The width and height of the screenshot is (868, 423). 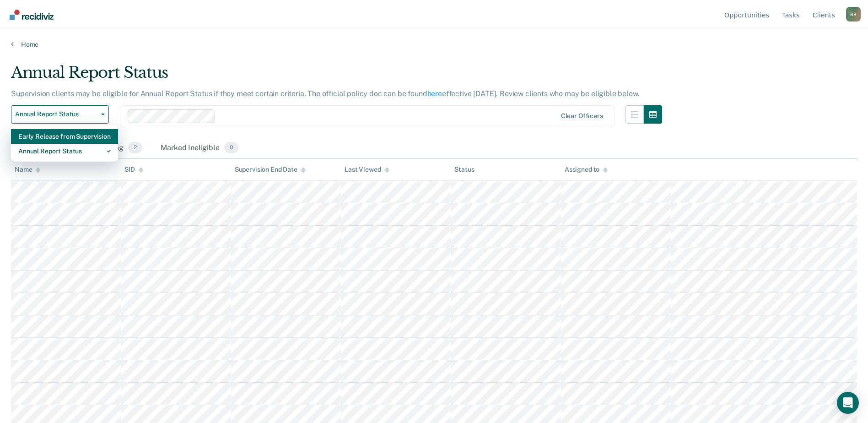 I want to click on div: Open Intercom Messenger, so click(x=848, y=403).